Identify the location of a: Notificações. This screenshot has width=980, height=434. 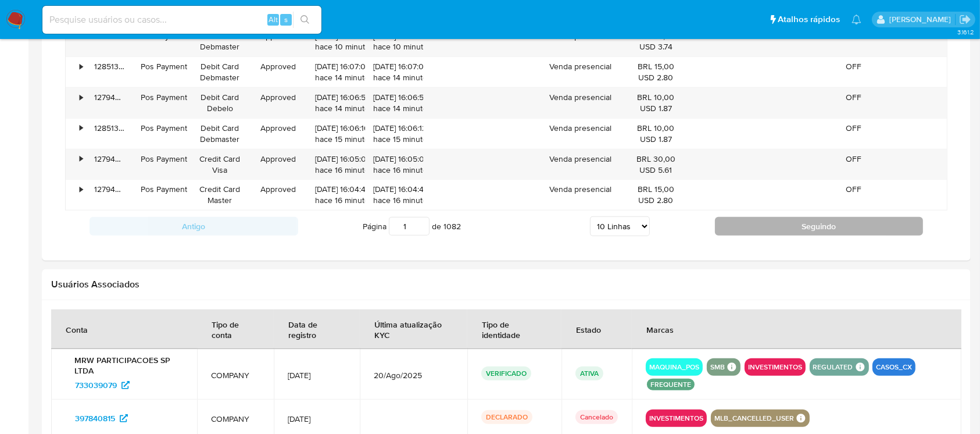
(855, 19).